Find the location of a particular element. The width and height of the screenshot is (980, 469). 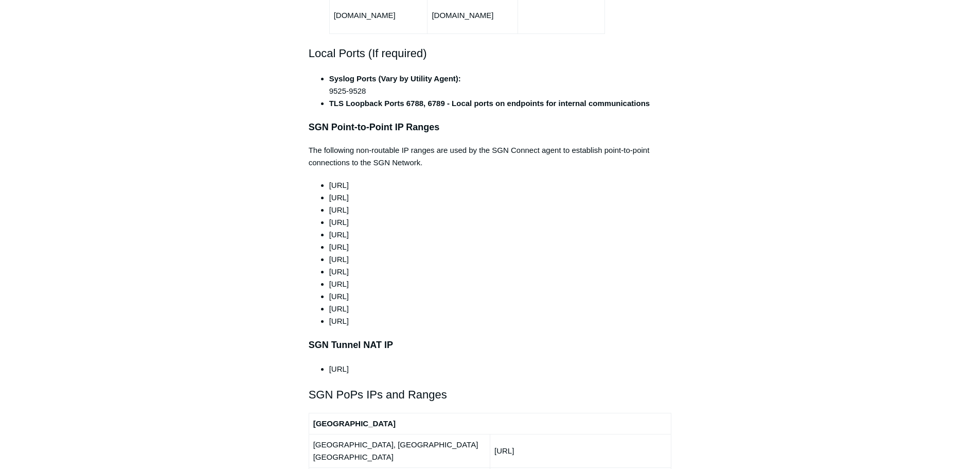

h3: SGN Tunnel NAT IP is located at coordinates (490, 345).